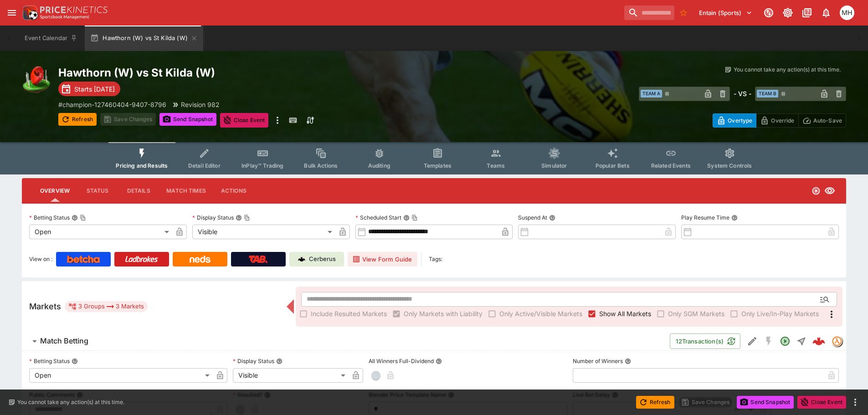 The height and width of the screenshot is (415, 868). What do you see at coordinates (97, 191) in the screenshot?
I see `button: Status` at bounding box center [97, 191].